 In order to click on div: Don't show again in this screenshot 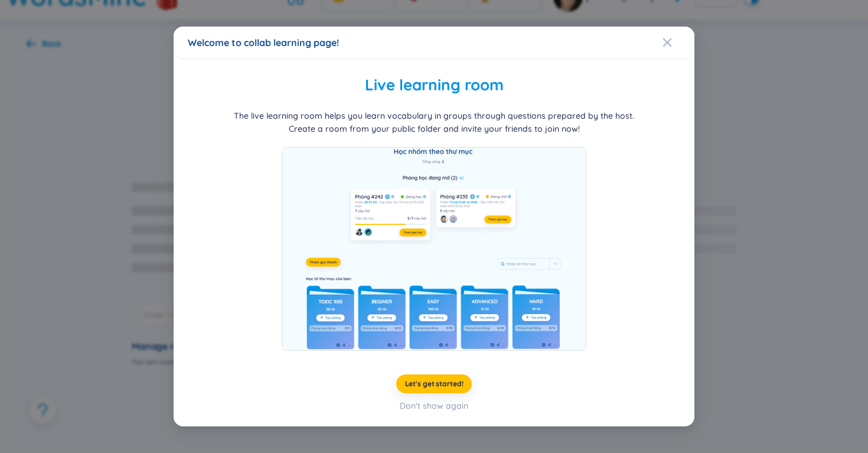, I will do `click(434, 406)`.